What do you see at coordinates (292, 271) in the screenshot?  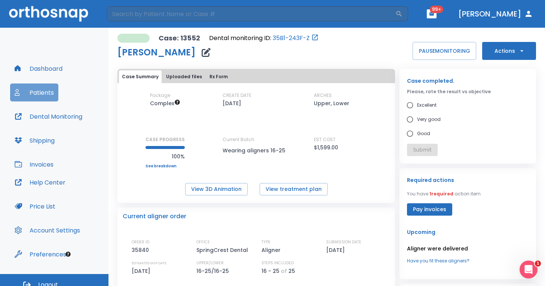 I see `p: 25` at bounding box center [292, 271].